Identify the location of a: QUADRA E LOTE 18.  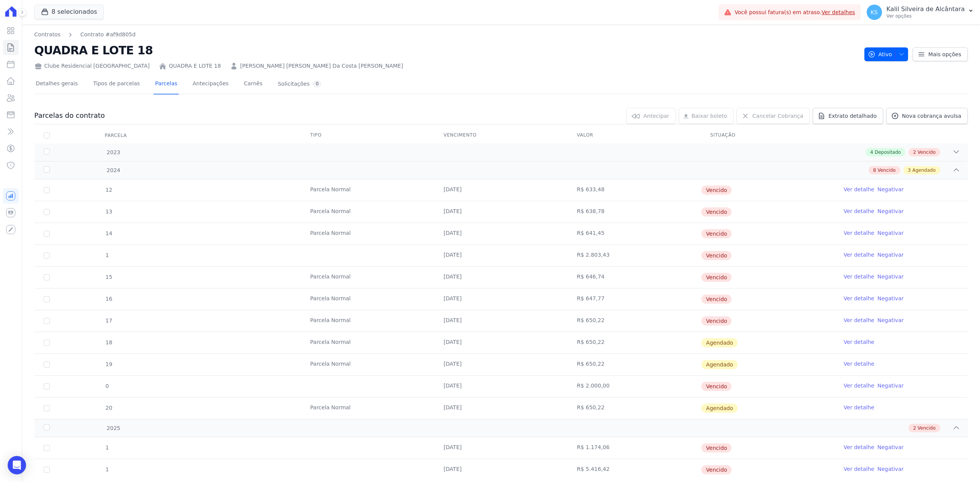
(195, 65).